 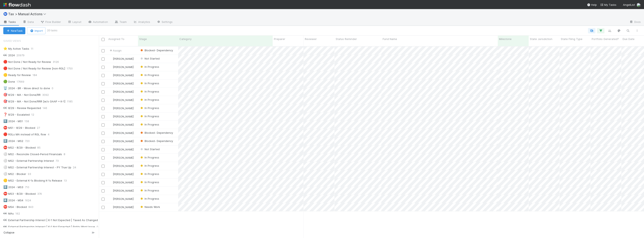 I want to click on div: MS2 - External Partnership Interest, so click(x=28, y=161).